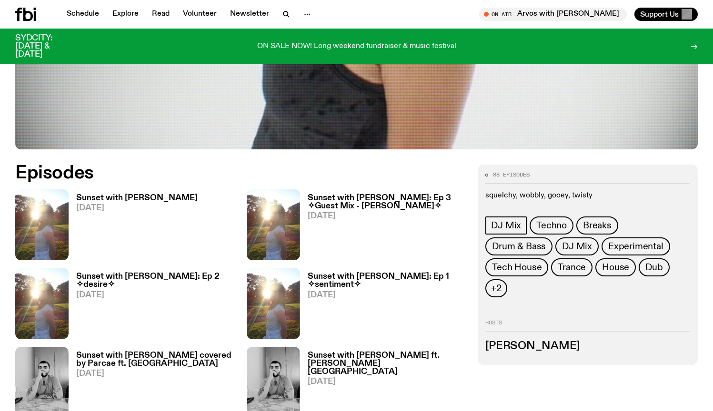  Describe the element at coordinates (240, 173) in the screenshot. I see `h2: Episodes` at that location.